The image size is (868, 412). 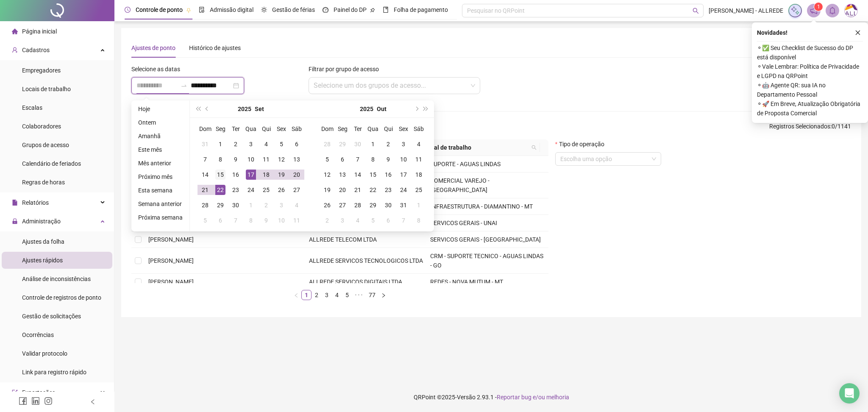 What do you see at coordinates (236, 190) in the screenshot?
I see `div: 23` at bounding box center [236, 190].